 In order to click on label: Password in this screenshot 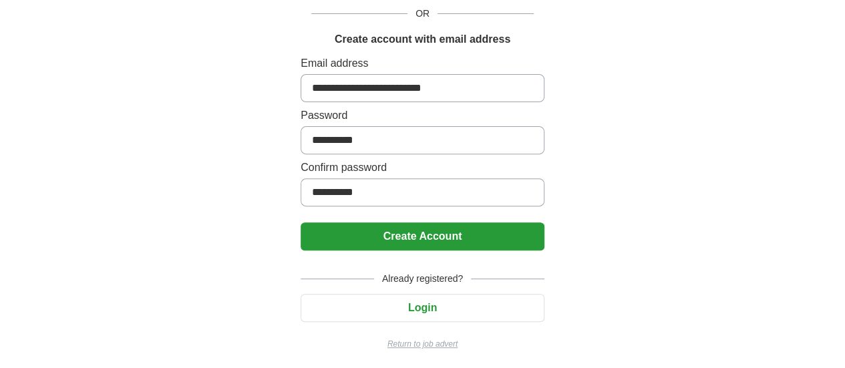, I will do `click(422, 116)`.